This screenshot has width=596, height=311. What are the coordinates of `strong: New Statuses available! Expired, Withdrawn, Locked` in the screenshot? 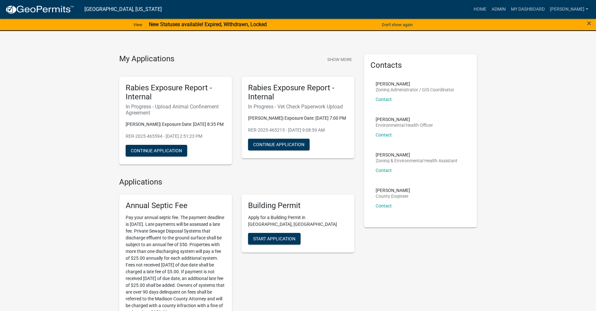 It's located at (208, 24).